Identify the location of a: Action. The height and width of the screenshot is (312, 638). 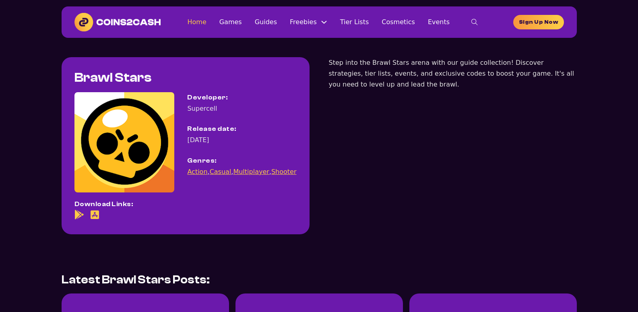
(197, 171).